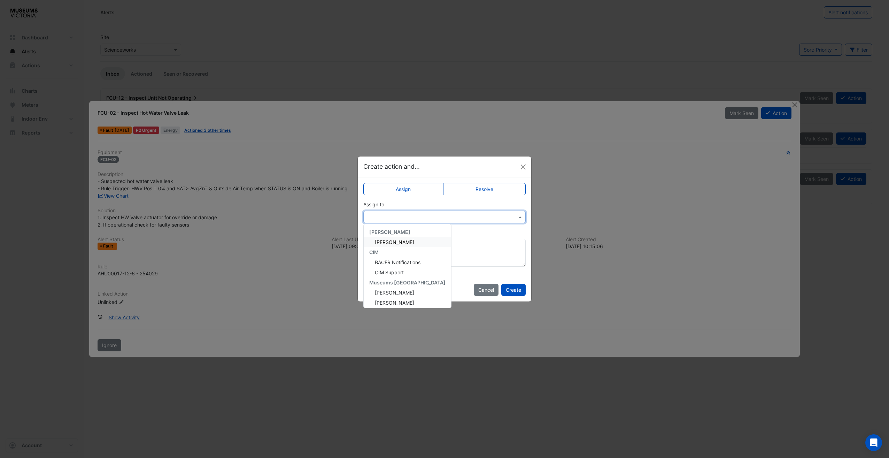  What do you see at coordinates (392, 167) in the screenshot?
I see `h5: Create action and...` at bounding box center [392, 167].